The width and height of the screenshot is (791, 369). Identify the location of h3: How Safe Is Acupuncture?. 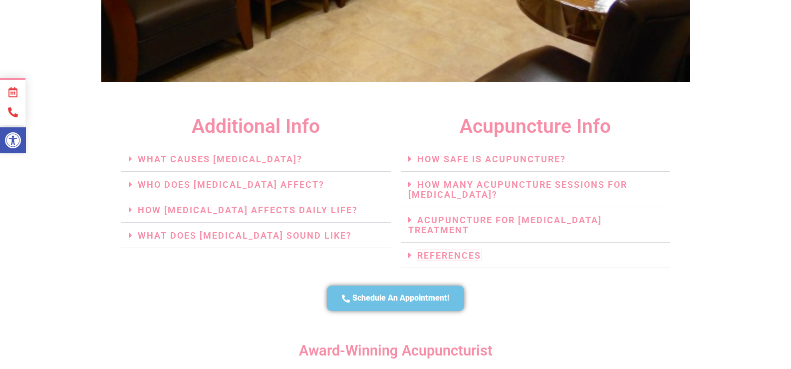
(535, 159).